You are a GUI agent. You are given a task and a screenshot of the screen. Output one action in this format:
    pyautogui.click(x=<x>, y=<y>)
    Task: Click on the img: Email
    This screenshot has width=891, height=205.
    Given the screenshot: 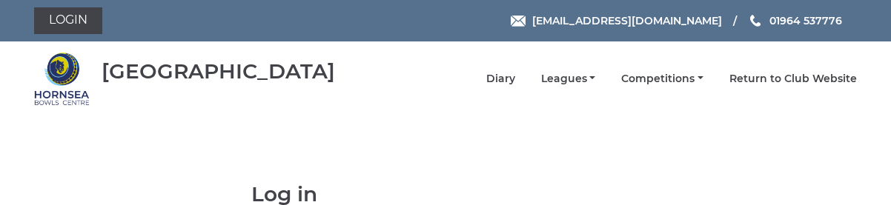 What is the action you would take?
    pyautogui.click(x=518, y=21)
    